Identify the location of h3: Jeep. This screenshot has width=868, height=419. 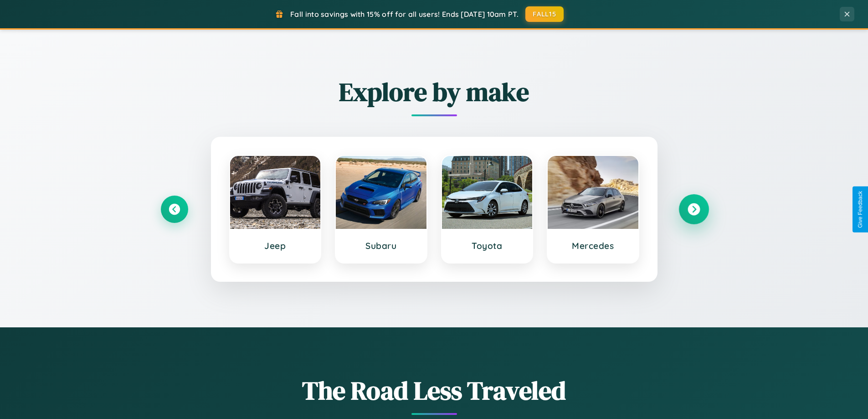
(275, 246).